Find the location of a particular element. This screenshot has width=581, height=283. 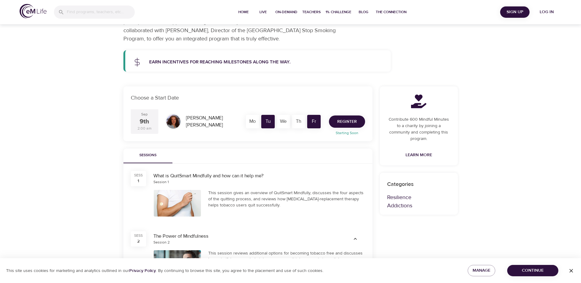

div: We is located at coordinates (283, 122).